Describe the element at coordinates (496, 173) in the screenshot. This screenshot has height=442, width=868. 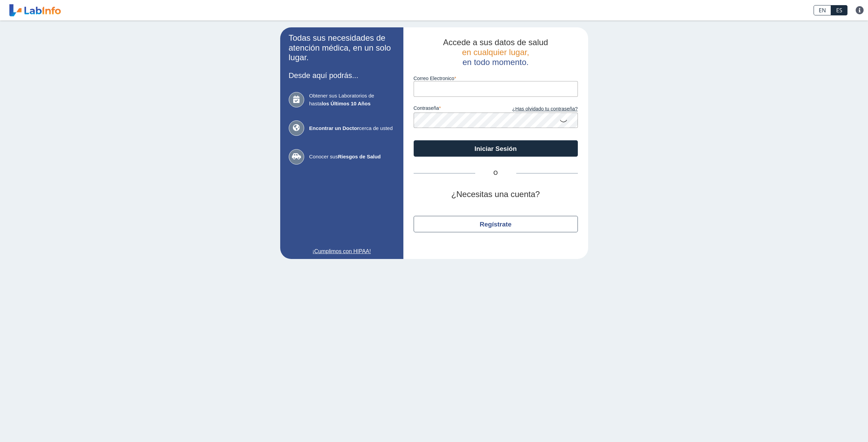
I see `span: O` at that location.